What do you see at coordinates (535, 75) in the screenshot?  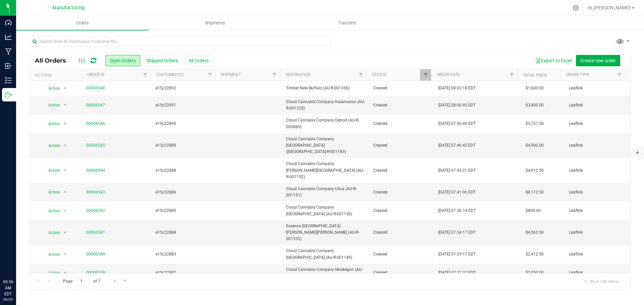 I see `a: Total Price` at bounding box center [535, 75].